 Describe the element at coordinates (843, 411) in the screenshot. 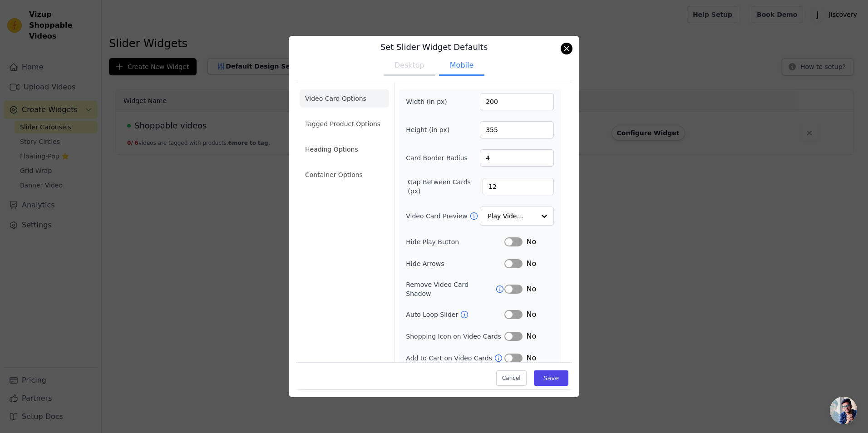

I see `a: Open chat` at that location.